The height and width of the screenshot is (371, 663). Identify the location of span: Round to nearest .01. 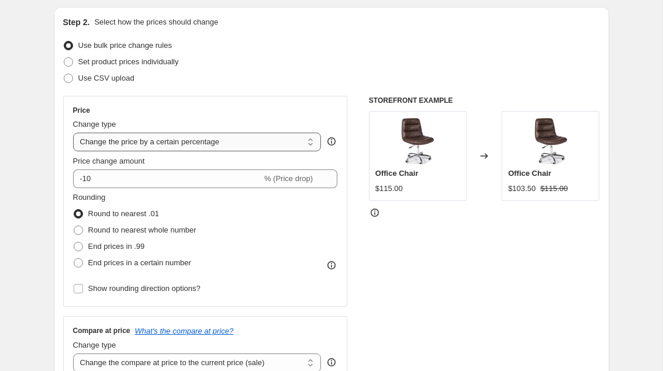
(123, 213).